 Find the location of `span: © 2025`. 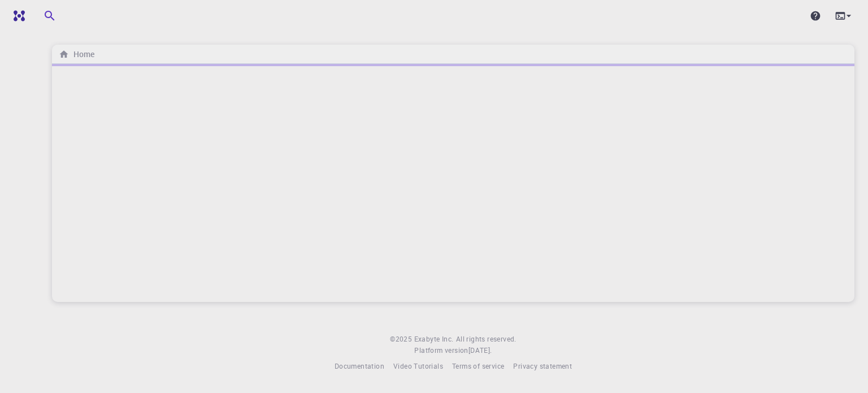

span: © 2025 is located at coordinates (402, 339).